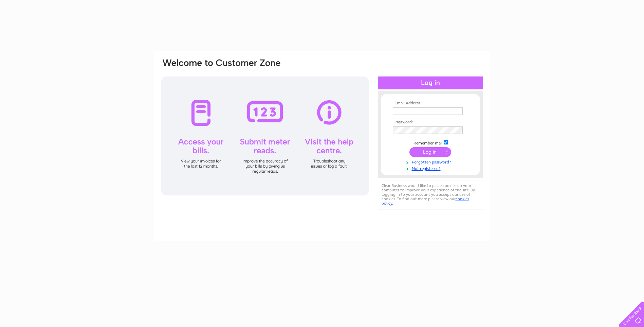 This screenshot has width=644, height=327. I want to click on input: Submit, so click(430, 152).